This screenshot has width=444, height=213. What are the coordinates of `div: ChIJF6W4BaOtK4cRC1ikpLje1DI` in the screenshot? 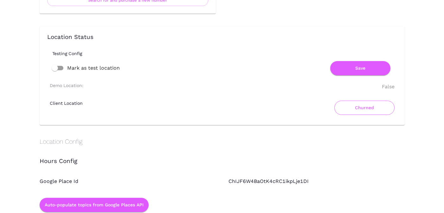 It's located at (310, 175).